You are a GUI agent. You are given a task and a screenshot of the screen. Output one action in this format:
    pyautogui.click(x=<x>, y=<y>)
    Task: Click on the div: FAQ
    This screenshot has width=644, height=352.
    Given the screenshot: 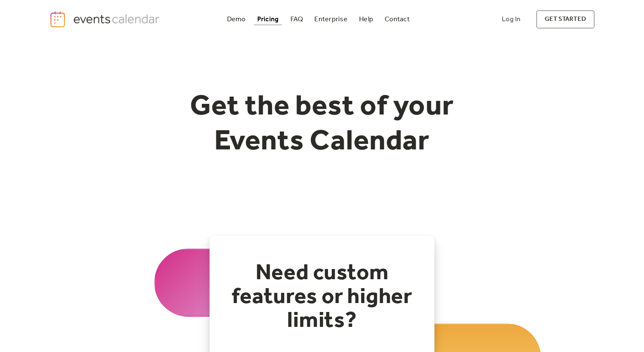 What is the action you would take?
    pyautogui.click(x=297, y=19)
    